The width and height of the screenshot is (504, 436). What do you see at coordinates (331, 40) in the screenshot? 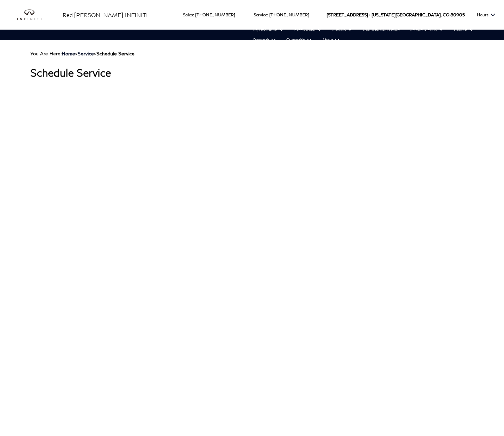
I see `a: About` at bounding box center [331, 40].